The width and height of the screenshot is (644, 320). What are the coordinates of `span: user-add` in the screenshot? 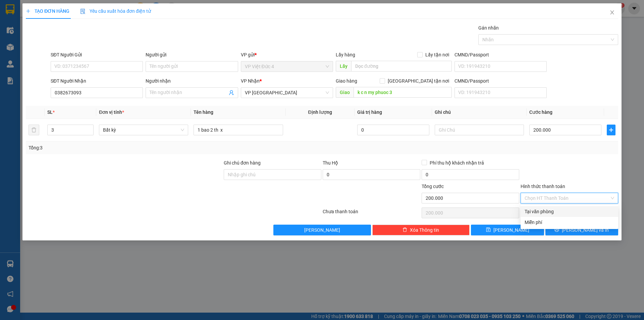 It's located at (231, 93).